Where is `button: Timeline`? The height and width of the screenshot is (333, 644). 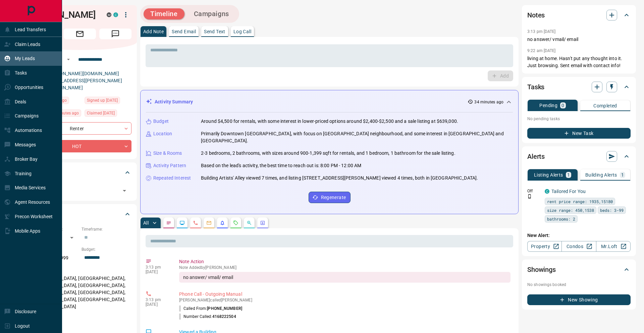
button: Timeline is located at coordinates (164, 14).